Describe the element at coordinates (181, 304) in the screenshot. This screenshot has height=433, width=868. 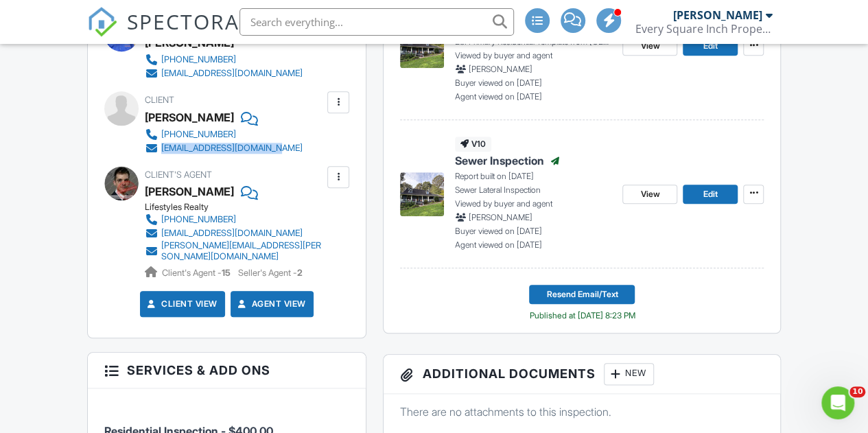
I see `a: Client View` at that location.